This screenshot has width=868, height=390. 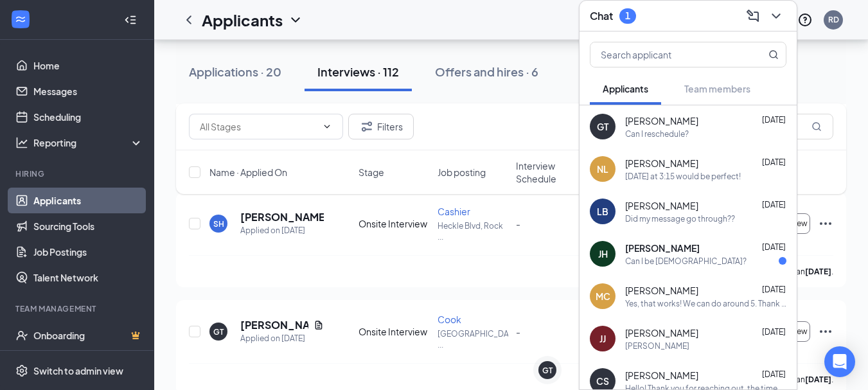 I want to click on a: Scheduling, so click(x=88, y=117).